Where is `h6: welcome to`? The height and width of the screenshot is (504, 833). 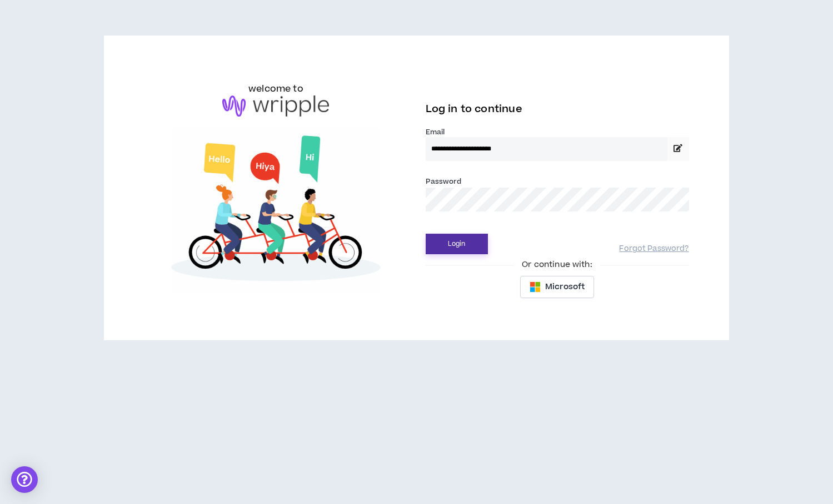 h6: welcome to is located at coordinates (276, 89).